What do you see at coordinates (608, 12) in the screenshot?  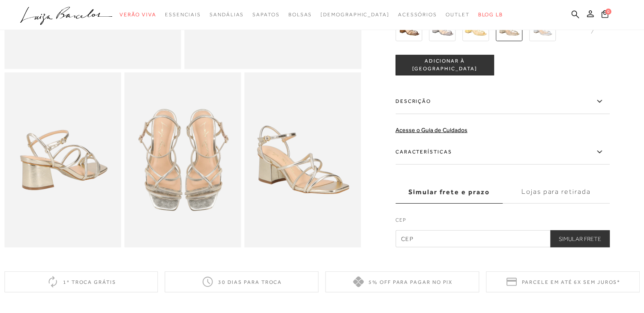 I see `span: 0` at bounding box center [608, 12].